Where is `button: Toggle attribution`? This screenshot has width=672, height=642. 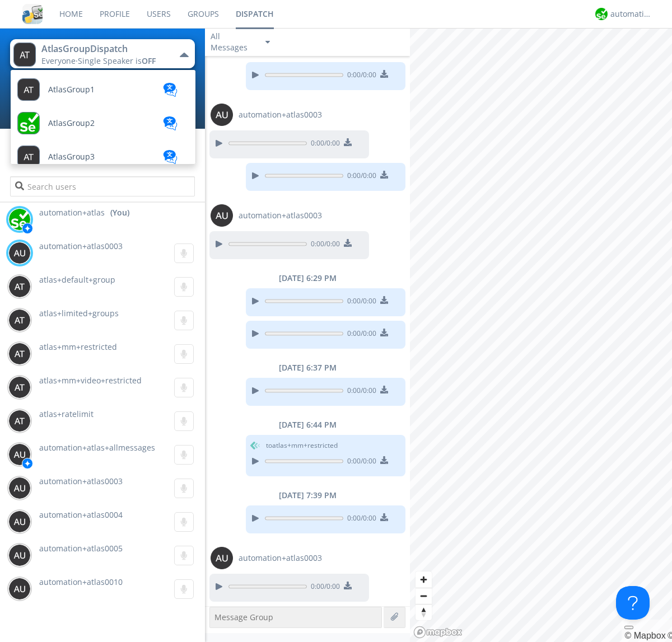
button: Toggle attribution is located at coordinates (629, 627).